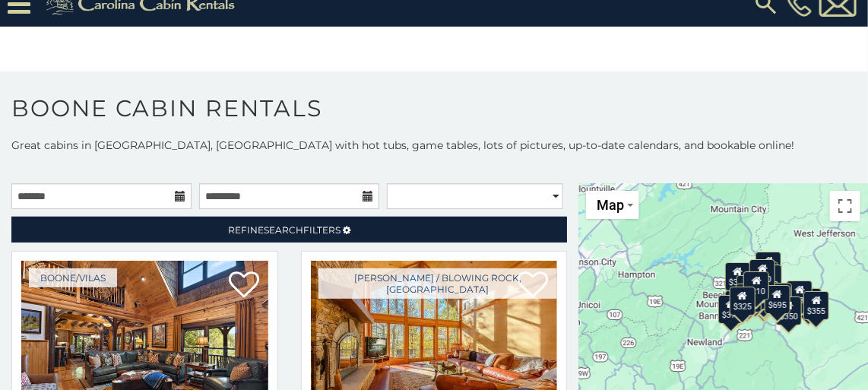 The width and height of the screenshot is (868, 390). Describe the element at coordinates (731, 308) in the screenshot. I see `div: $375` at that location.